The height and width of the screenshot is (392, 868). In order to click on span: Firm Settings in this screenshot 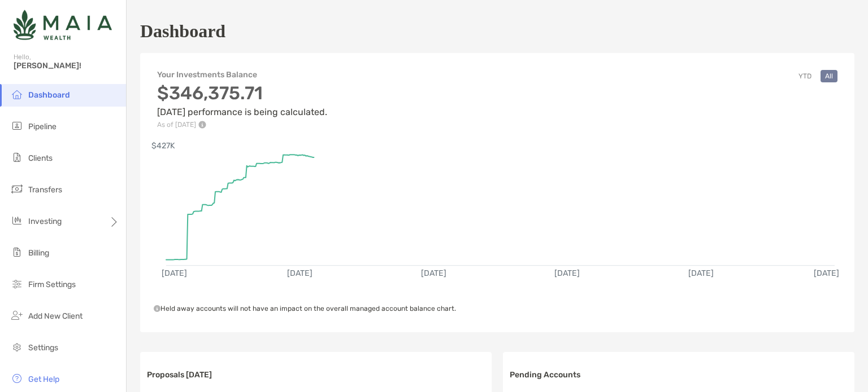, I will do `click(52, 285)`.